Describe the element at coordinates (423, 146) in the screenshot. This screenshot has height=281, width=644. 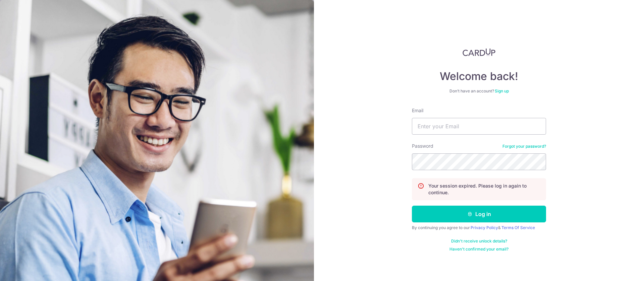
I see `label: Password` at that location.